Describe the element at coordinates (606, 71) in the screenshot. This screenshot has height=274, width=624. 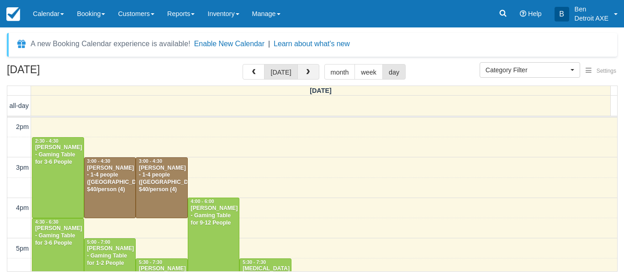
I see `span: Settings` at that location.